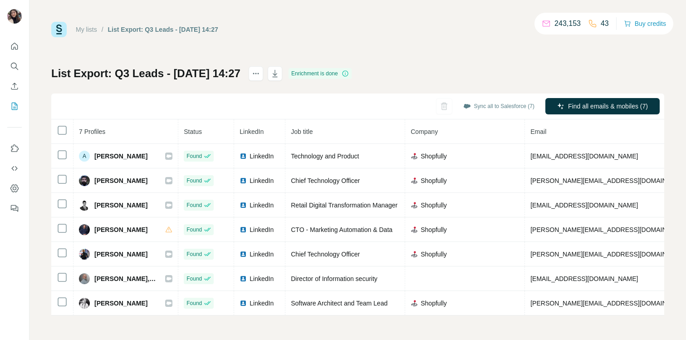 The image size is (686, 340). I want to click on span: Email, so click(538, 132).